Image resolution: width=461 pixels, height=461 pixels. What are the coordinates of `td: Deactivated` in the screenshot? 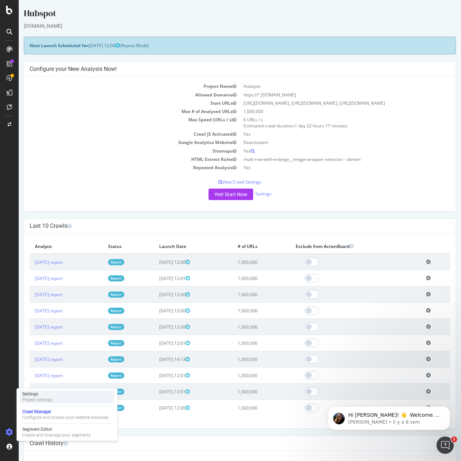 It's located at (326, 142).